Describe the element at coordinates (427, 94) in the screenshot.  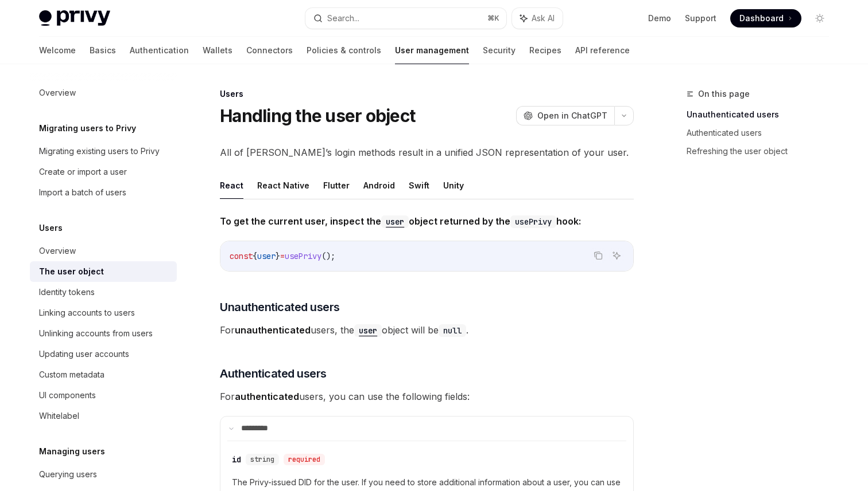
I see `div: Users` at that location.